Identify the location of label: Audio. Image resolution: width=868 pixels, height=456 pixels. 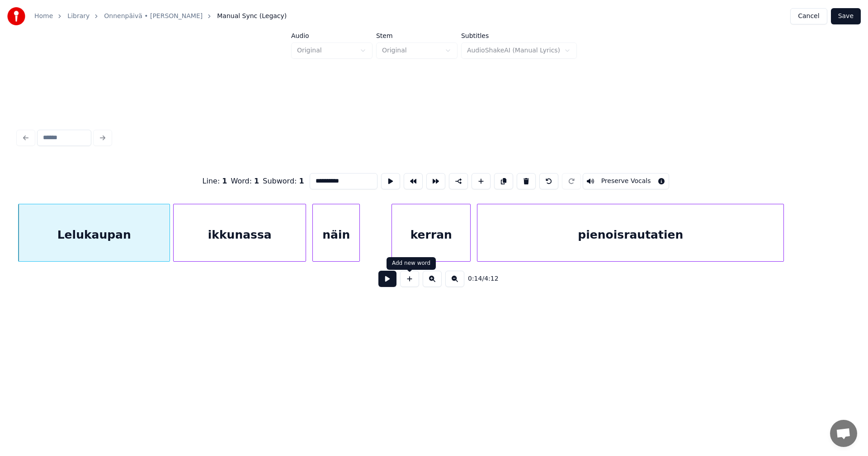
(332, 36).